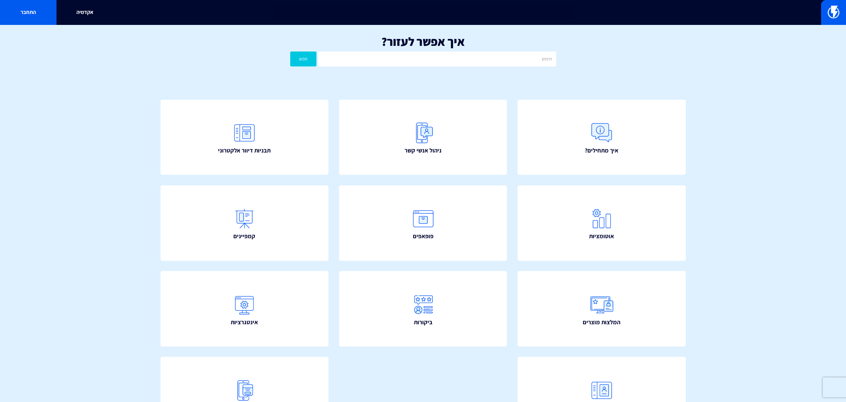 Image resolution: width=846 pixels, height=402 pixels. I want to click on span: המלצות מוצרים, so click(601, 322).